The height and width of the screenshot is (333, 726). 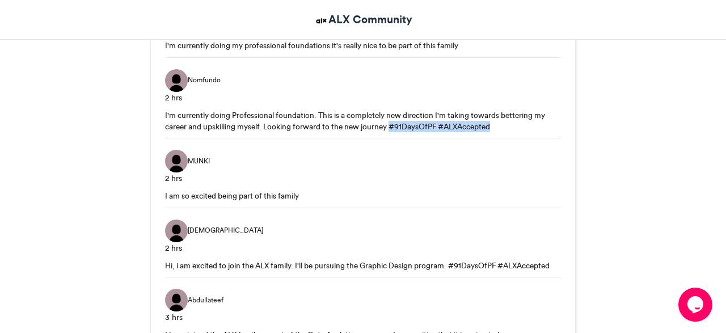 I want to click on div: I am so excited being part of this family, so click(x=363, y=196).